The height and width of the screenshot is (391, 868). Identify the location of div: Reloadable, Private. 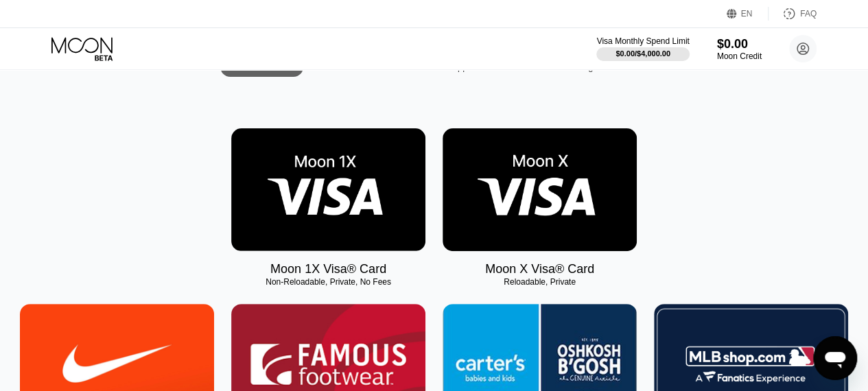
(539, 282).